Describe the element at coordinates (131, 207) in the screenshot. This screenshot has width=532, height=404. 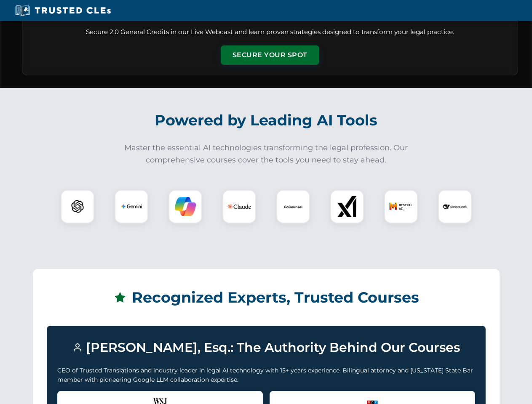
I see `div: Gemini` at that location.